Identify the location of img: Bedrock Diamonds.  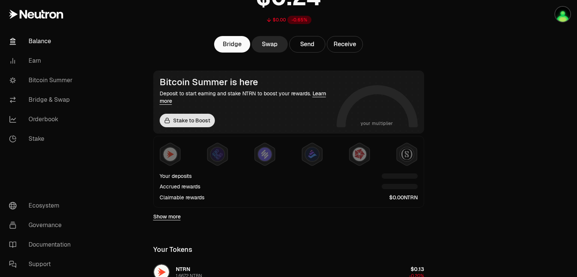
(312, 154).